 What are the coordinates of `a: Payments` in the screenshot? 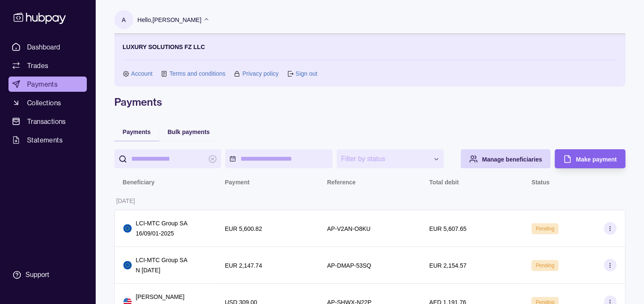 It's located at (47, 84).